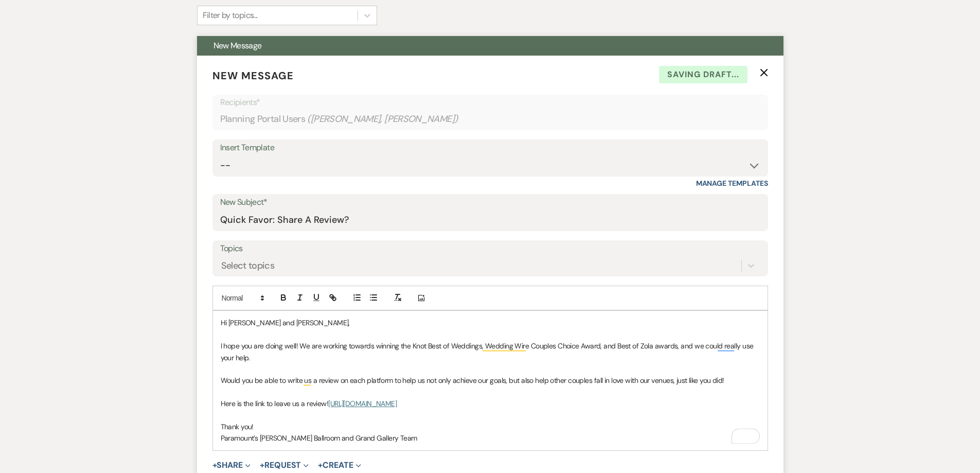 This screenshot has width=980, height=473. I want to click on a: Manage Templates, so click(732, 183).